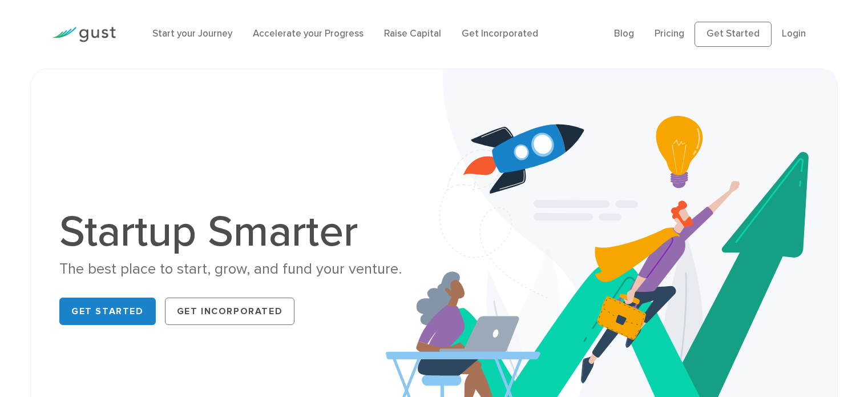  I want to click on a: Start your Journey, so click(192, 34).